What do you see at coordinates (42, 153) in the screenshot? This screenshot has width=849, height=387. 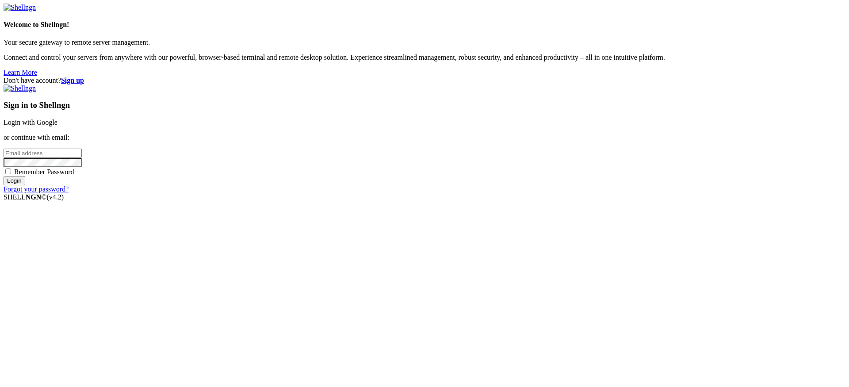 I see `input: Email address` at bounding box center [42, 153].